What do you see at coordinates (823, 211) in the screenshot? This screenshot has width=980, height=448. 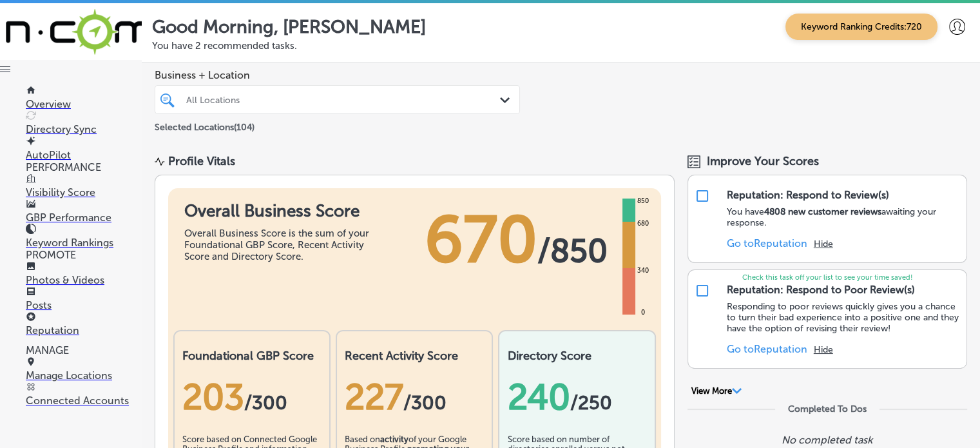 I see `strong: 4808 new customer reviews` at bounding box center [823, 211].